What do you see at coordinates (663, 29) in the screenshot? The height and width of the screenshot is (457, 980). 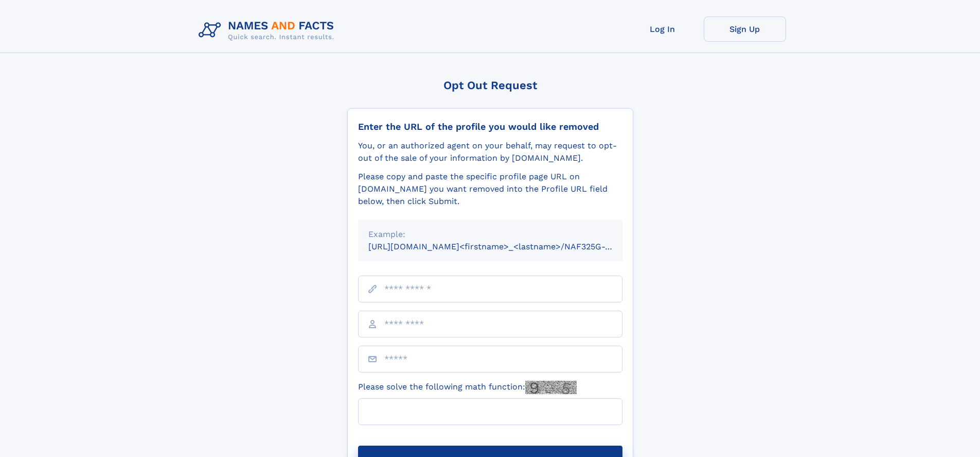 I see `a: Log In` at bounding box center [663, 29].